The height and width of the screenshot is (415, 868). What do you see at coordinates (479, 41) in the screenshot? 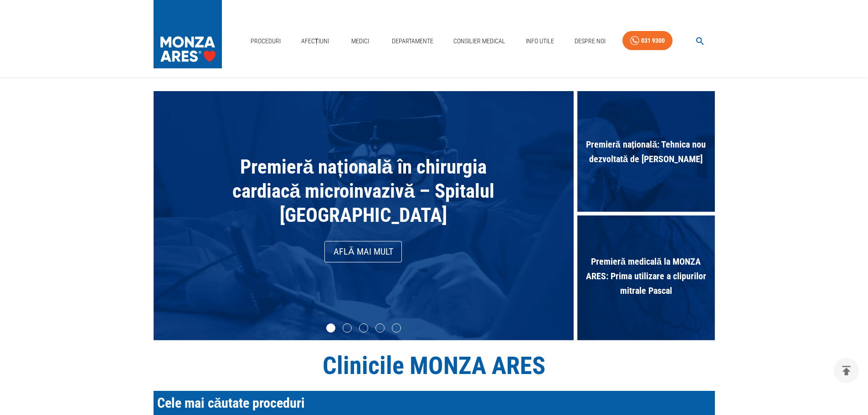
I see `a: Consilier Medical` at bounding box center [479, 41].